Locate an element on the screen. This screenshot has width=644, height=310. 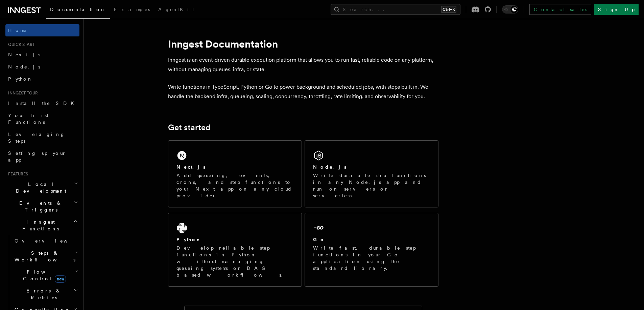
span: Node.js is located at coordinates (24, 67).